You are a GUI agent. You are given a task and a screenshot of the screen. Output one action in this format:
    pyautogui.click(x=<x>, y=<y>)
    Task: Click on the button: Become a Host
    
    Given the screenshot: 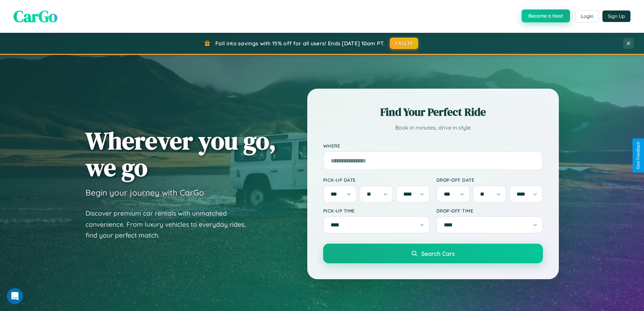 What is the action you would take?
    pyautogui.click(x=546, y=16)
    